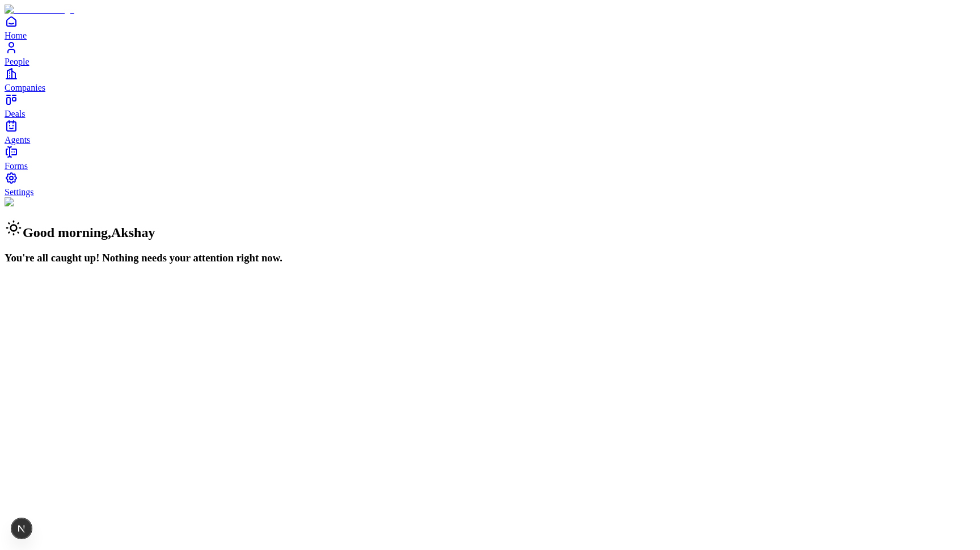 Image resolution: width=980 pixels, height=550 pixels. What do you see at coordinates (490, 158) in the screenshot?
I see `a: Forms` at bounding box center [490, 158].